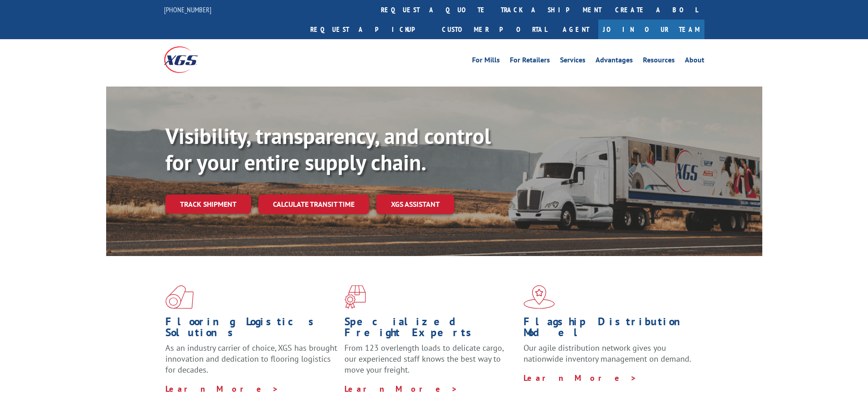 The height and width of the screenshot is (415, 868). What do you see at coordinates (369, 30) in the screenshot?
I see `a: Request a pickup` at bounding box center [369, 30].